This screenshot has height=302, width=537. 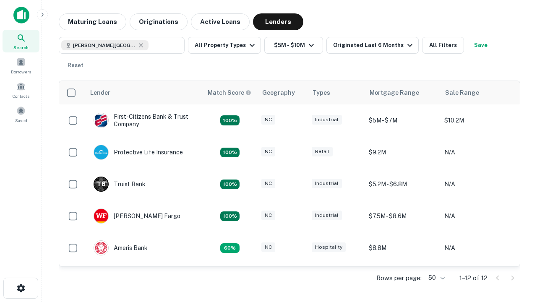 What do you see at coordinates (282, 93) in the screenshot?
I see `th: Geography` at bounding box center [282, 93].